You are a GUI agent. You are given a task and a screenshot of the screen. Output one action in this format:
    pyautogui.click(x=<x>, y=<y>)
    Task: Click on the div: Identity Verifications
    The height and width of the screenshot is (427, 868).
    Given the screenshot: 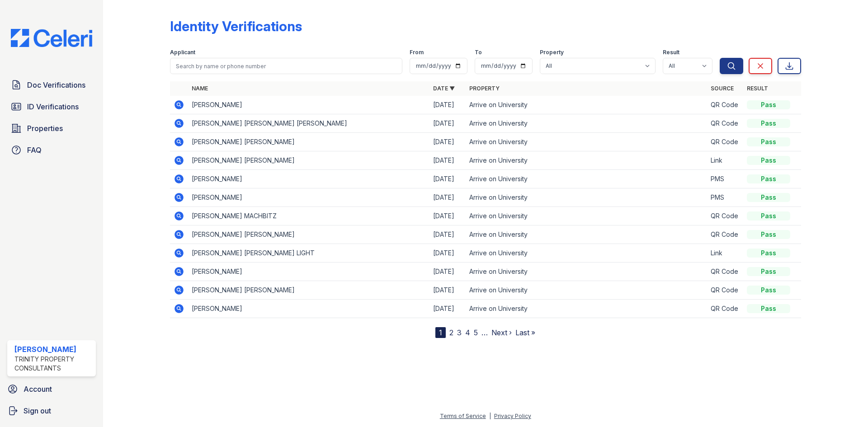 What is the action you would take?
    pyautogui.click(x=236, y=26)
    